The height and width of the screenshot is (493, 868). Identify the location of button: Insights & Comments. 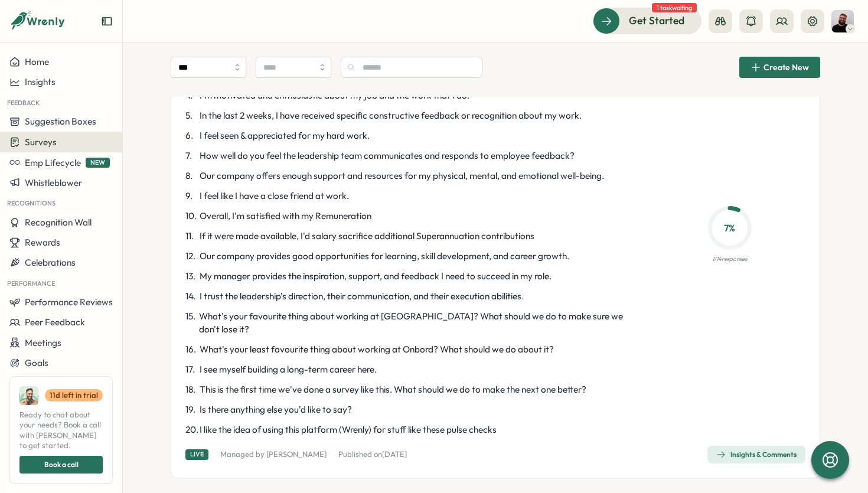
(756, 454).